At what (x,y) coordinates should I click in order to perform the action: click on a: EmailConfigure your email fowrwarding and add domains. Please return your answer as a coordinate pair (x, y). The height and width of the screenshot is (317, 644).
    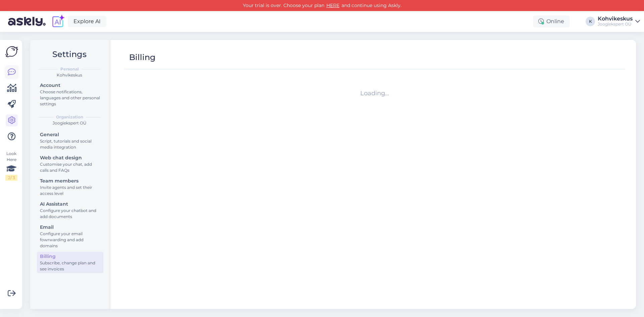
    Looking at the image, I should click on (70, 236).